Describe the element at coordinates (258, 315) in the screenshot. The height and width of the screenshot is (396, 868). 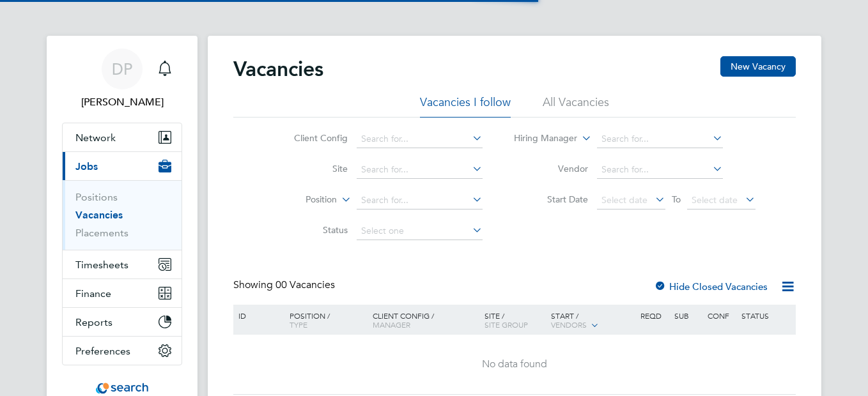
I see `div: ID` at that location.